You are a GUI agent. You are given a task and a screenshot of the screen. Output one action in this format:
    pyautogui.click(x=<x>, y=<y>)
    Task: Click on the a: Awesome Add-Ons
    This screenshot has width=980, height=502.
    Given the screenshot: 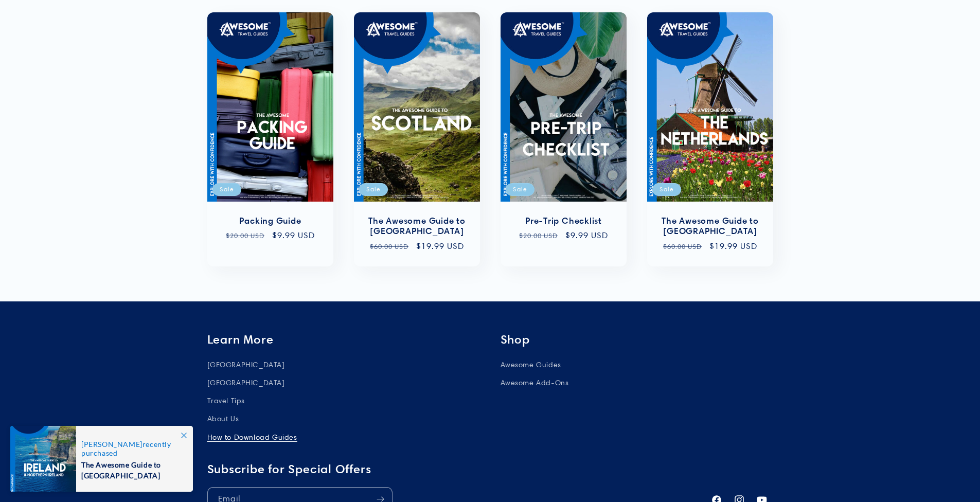 What is the action you would take?
    pyautogui.click(x=535, y=383)
    